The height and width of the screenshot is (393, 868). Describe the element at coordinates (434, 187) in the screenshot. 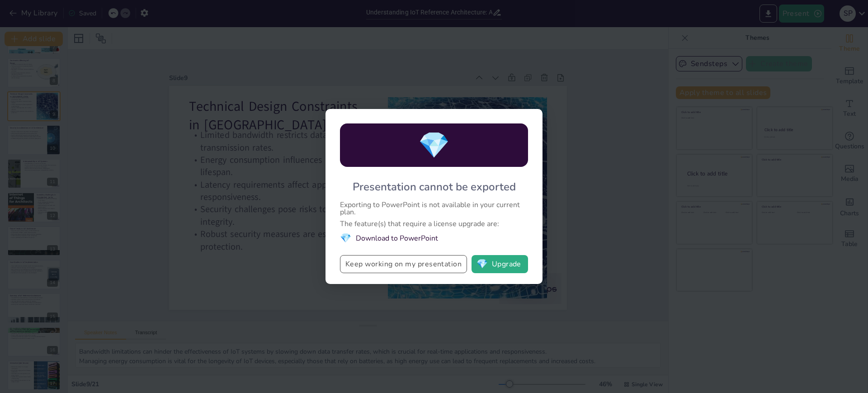

I see `div: Presentation cannot be exported` at that location.